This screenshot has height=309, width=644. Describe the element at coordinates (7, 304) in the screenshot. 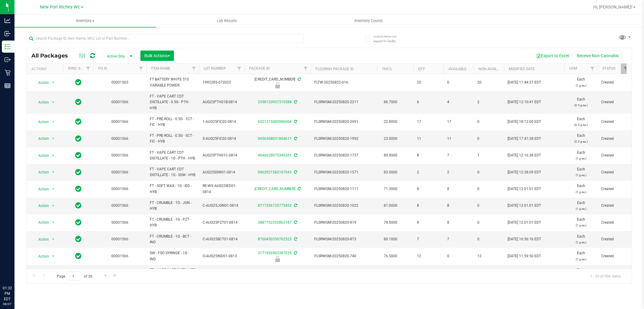

I see `p: 08/27` at that location.